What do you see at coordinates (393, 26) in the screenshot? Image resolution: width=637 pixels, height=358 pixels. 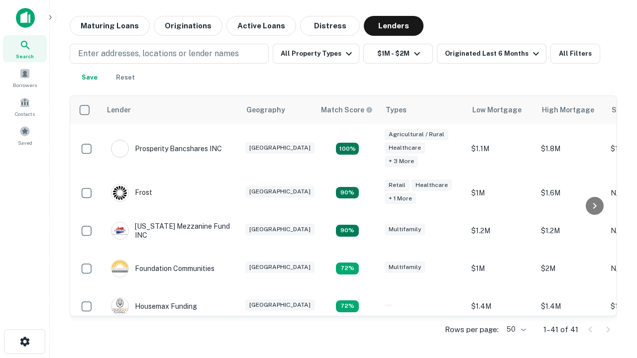 I see `button: Lenders` at bounding box center [393, 26].